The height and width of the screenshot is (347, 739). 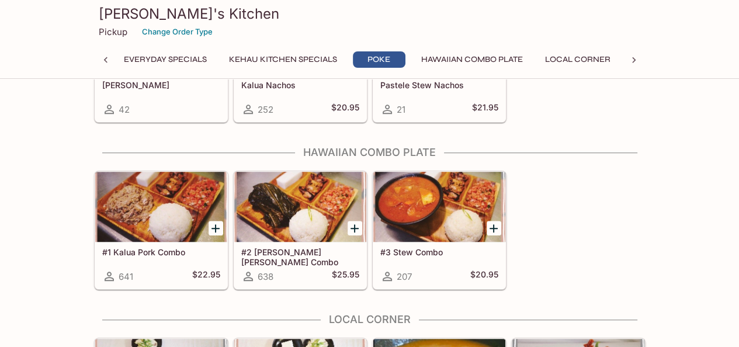 What do you see at coordinates (404, 276) in the screenshot?
I see `span: 207` at bounding box center [404, 276].